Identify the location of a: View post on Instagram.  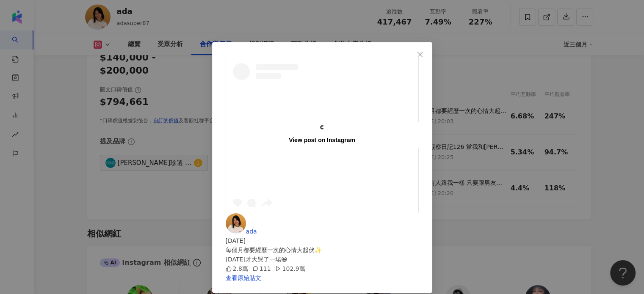
(322, 135).